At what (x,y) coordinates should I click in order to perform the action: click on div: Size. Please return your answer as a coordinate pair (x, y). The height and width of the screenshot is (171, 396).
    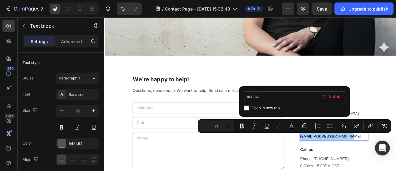
    Looking at the image, I should click on (31, 110).